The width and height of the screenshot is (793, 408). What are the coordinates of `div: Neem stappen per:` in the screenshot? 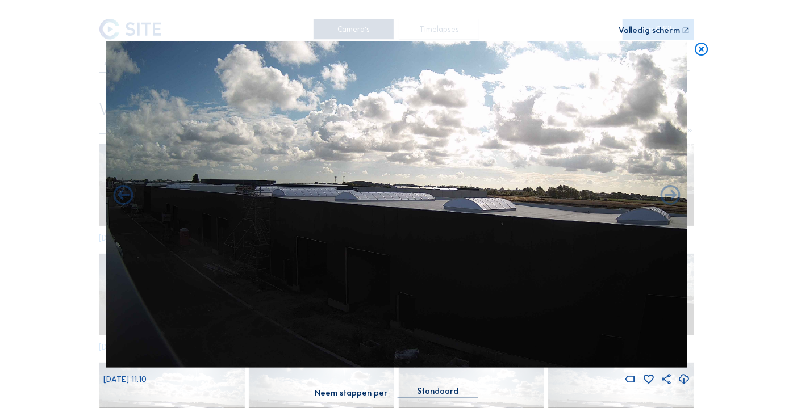 It's located at (352, 393).